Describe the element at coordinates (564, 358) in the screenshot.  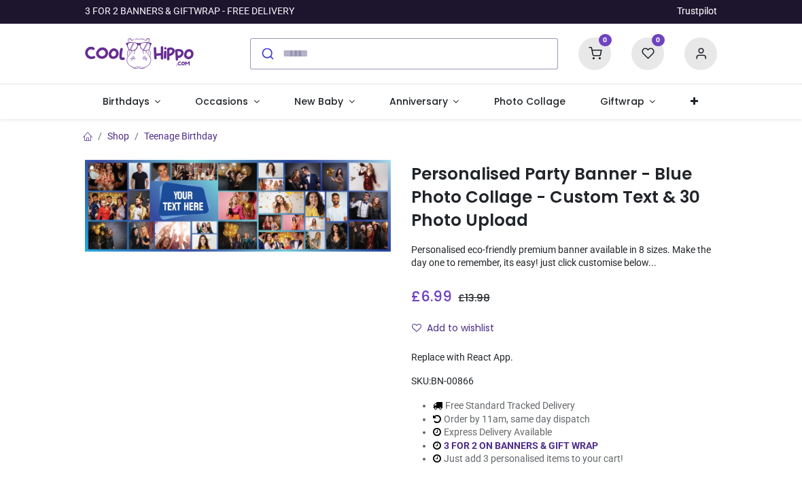
I see `div: Replace with React App.` at that location.